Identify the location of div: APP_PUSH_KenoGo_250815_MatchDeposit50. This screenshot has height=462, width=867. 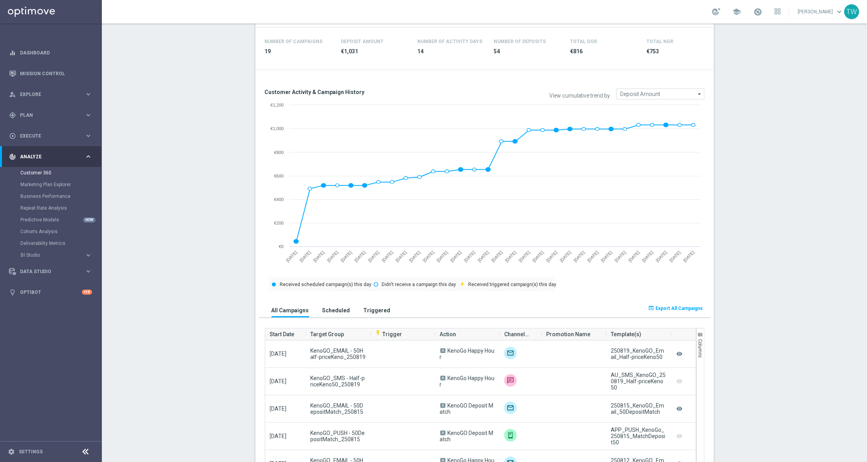
(638, 436).